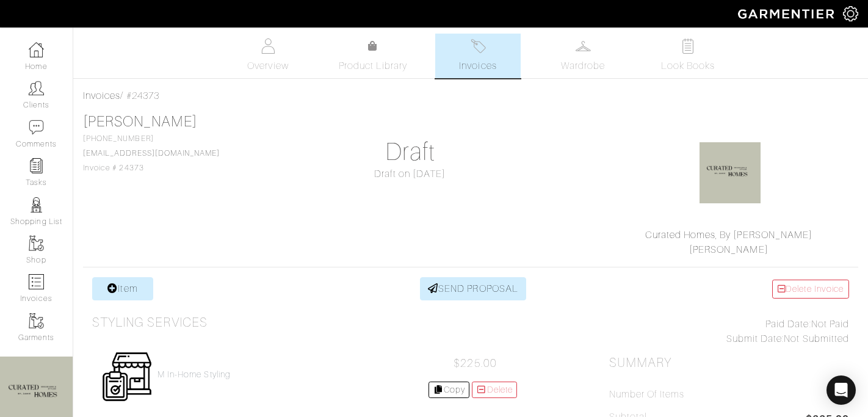  What do you see at coordinates (268, 55) in the screenshot?
I see `a: Overview` at bounding box center [268, 55].